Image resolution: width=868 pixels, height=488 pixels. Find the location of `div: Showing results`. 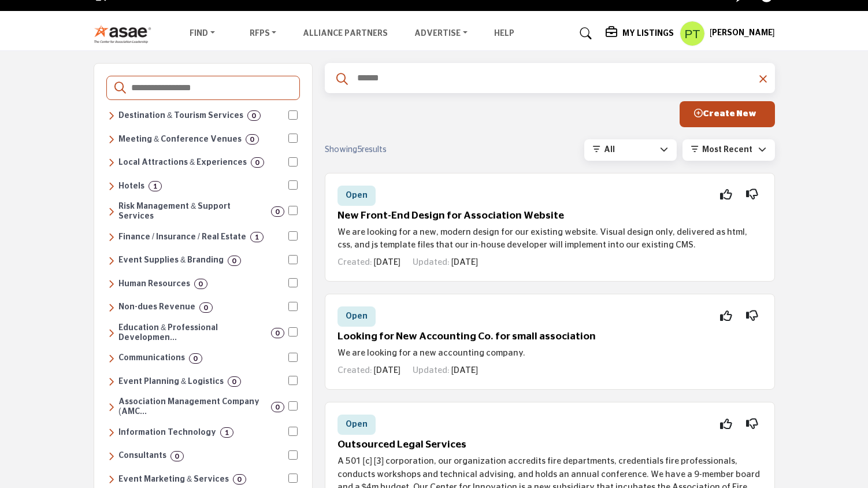

div: Showing results is located at coordinates (392, 150).